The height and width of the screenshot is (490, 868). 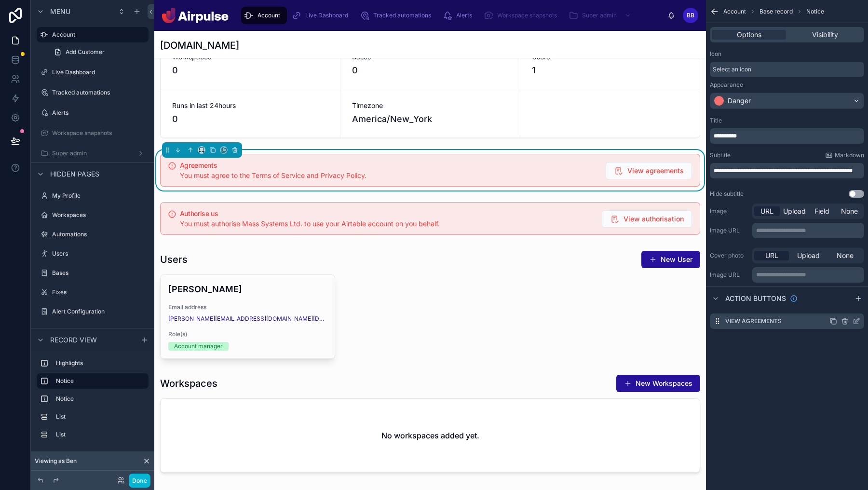 What do you see at coordinates (720, 155) in the screenshot?
I see `label: Subtitle` at bounding box center [720, 155].